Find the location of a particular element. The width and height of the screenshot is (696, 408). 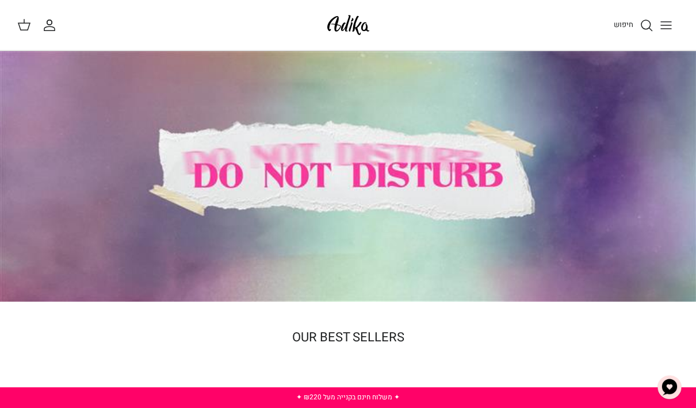

img: Adika IL is located at coordinates (348, 25).